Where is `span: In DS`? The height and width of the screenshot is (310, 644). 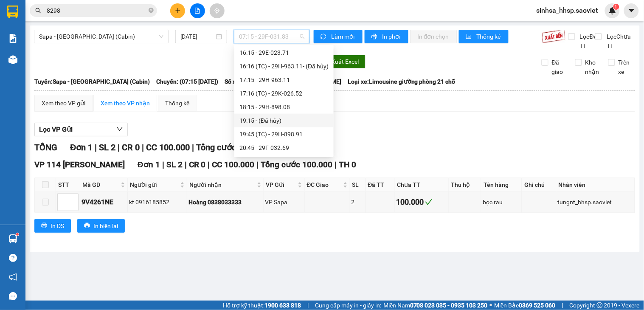 span: In DS is located at coordinates (57, 226).